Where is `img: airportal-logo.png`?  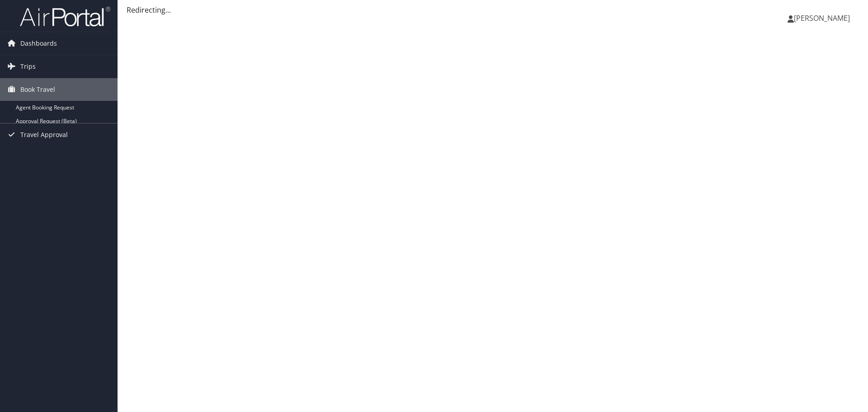 img: airportal-logo.png is located at coordinates (65, 16).